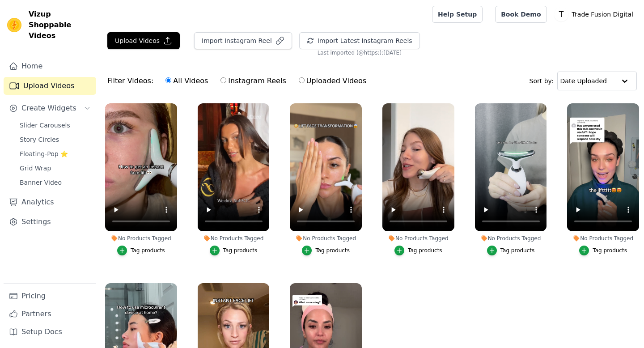 This screenshot has width=644, height=348. What do you see at coordinates (602, 14) in the screenshot?
I see `p: Trade Fusion Digital` at bounding box center [602, 14].